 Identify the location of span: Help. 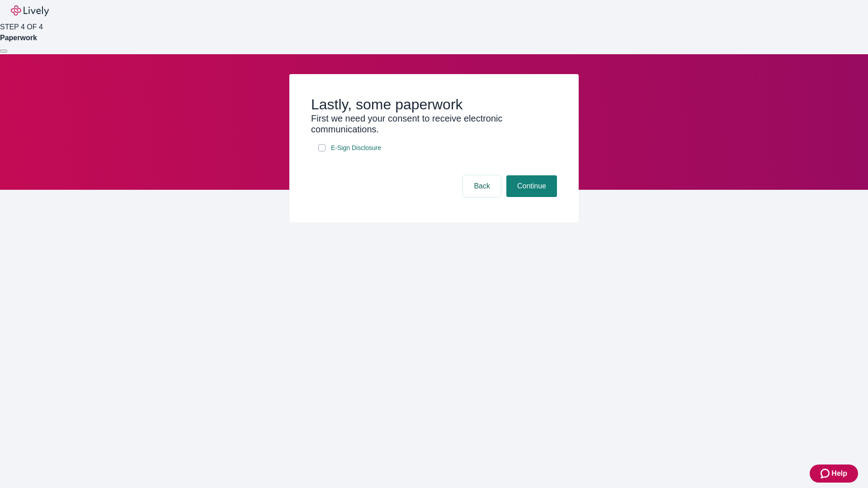
(839, 474).